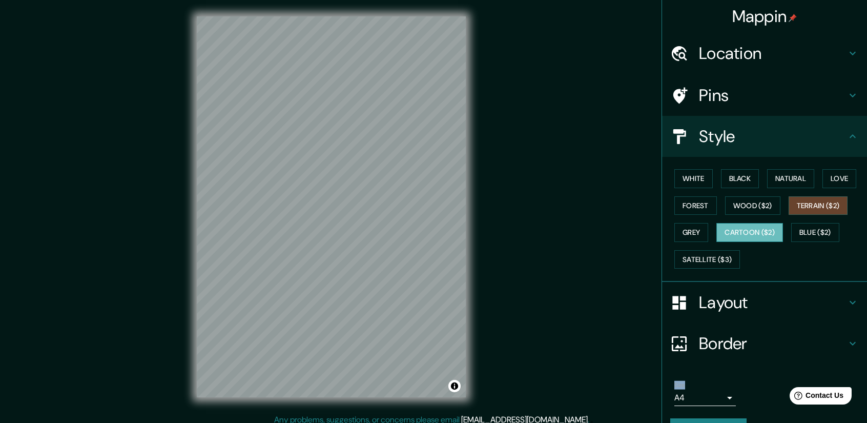 This screenshot has height=423, width=867. I want to click on div: Location, so click(764, 53).